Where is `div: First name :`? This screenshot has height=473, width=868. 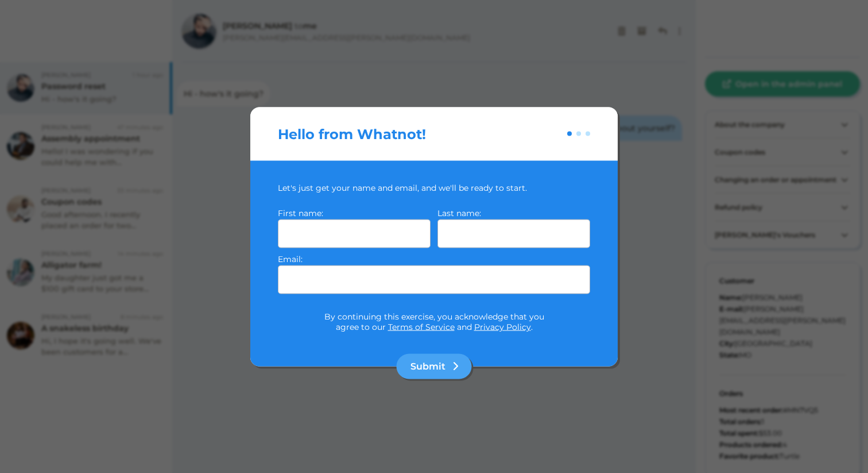
div: First name : is located at coordinates (355, 214).